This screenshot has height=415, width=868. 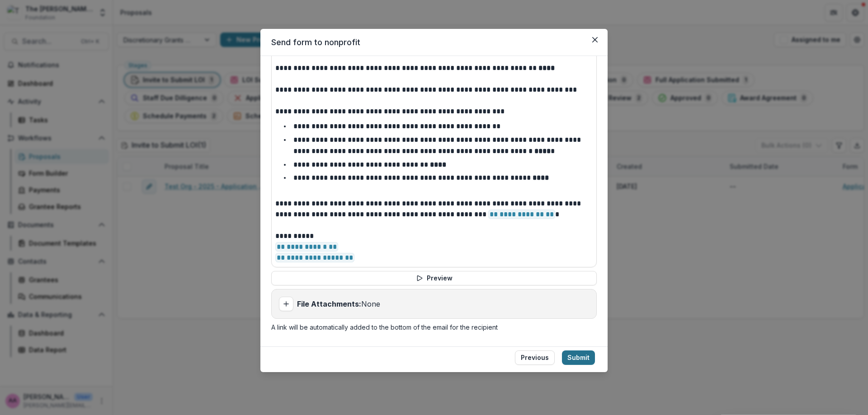 What do you see at coordinates (434, 327) in the screenshot?
I see `p: A link will be automatically added to the bottom of the email for the recipient` at bounding box center [434, 327].